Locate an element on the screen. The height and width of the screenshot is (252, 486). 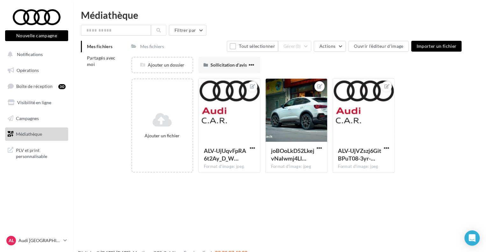
div: Mes fichiers is located at coordinates (152, 46).